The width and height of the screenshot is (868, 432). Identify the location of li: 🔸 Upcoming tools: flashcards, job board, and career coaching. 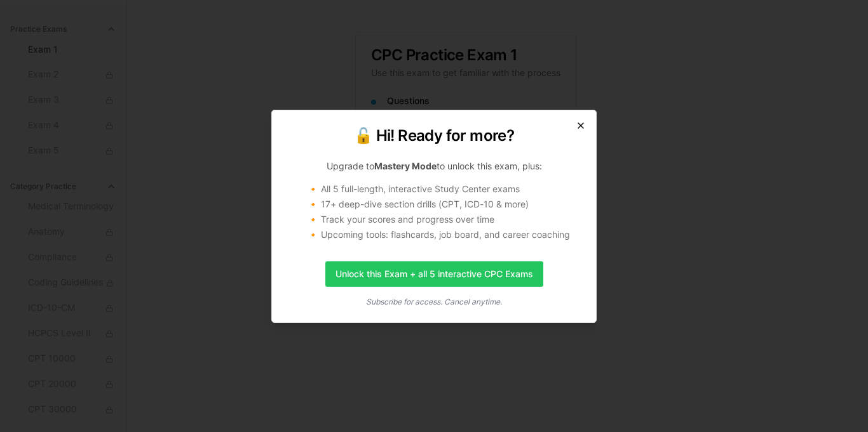
(444, 235).